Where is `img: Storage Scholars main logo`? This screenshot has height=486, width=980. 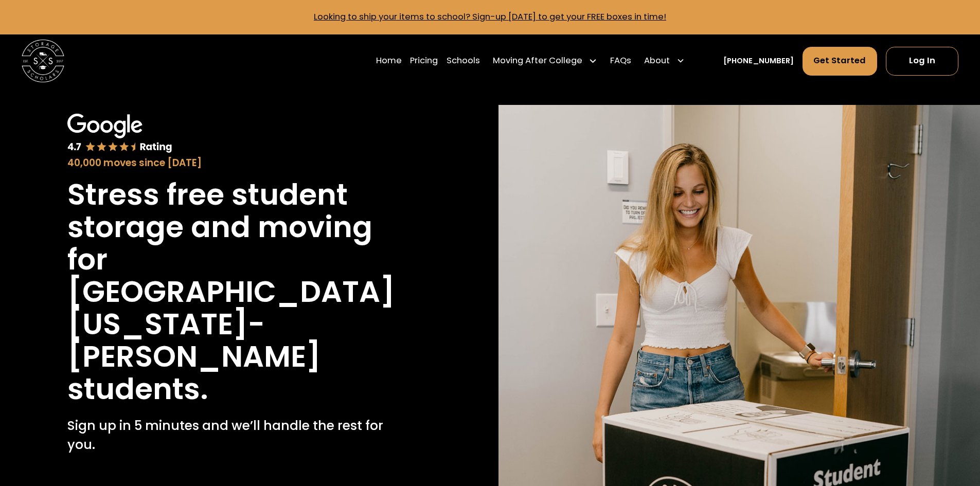
img: Storage Scholars main logo is located at coordinates (43, 61).